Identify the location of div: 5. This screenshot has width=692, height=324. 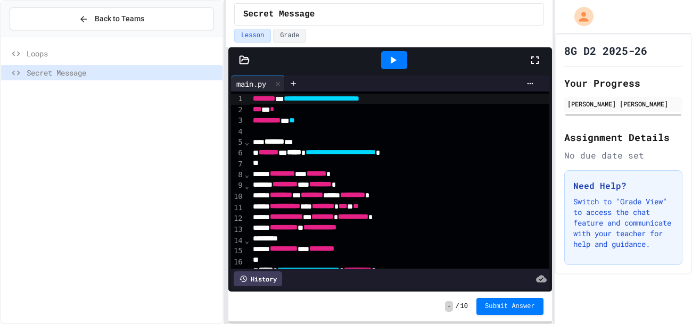
(238, 143).